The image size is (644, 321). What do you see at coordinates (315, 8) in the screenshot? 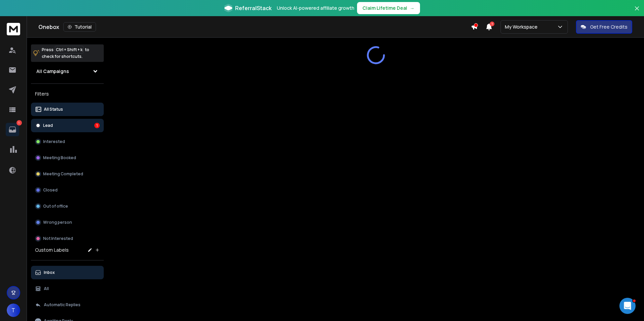
I see `p: Unlock AI-powered affiliate growth` at bounding box center [315, 8].